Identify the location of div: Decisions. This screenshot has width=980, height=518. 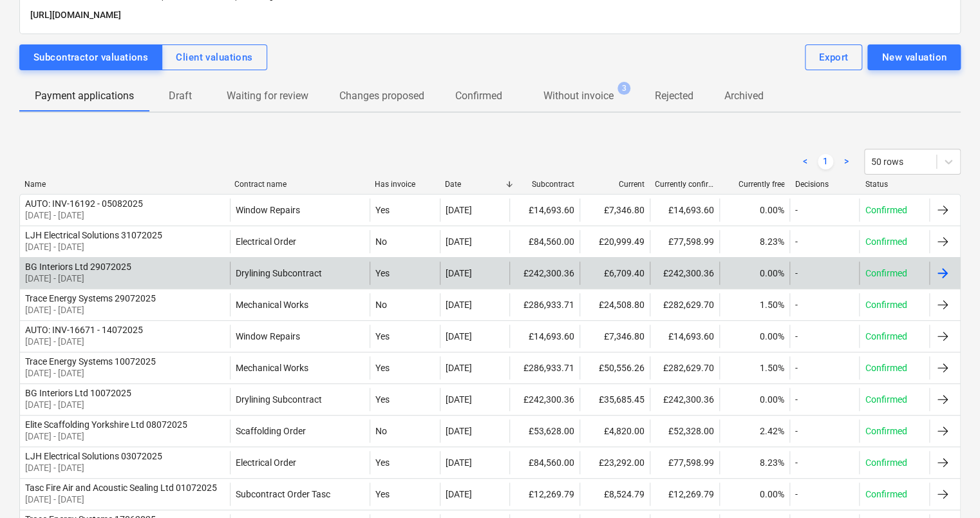
(825, 184).